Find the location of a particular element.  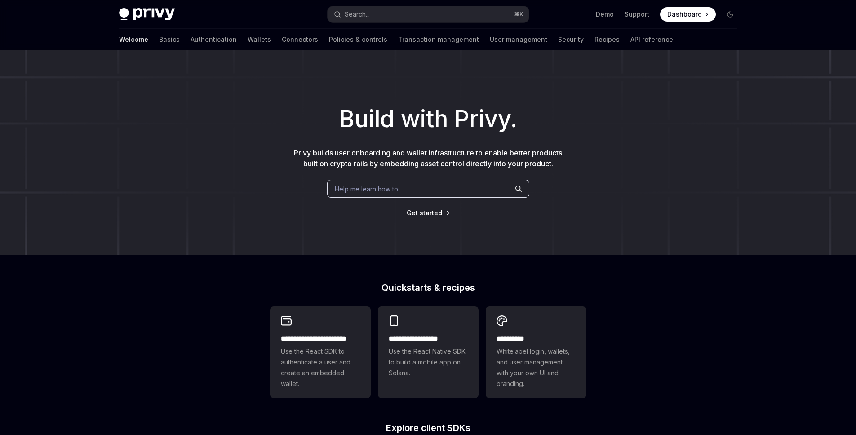

span: ⌘ K is located at coordinates (518, 14).